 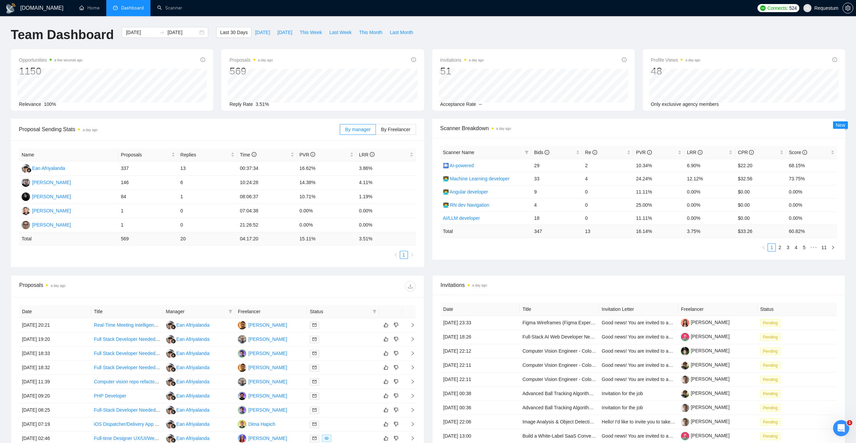 I want to click on a: setting, so click(x=848, y=8).